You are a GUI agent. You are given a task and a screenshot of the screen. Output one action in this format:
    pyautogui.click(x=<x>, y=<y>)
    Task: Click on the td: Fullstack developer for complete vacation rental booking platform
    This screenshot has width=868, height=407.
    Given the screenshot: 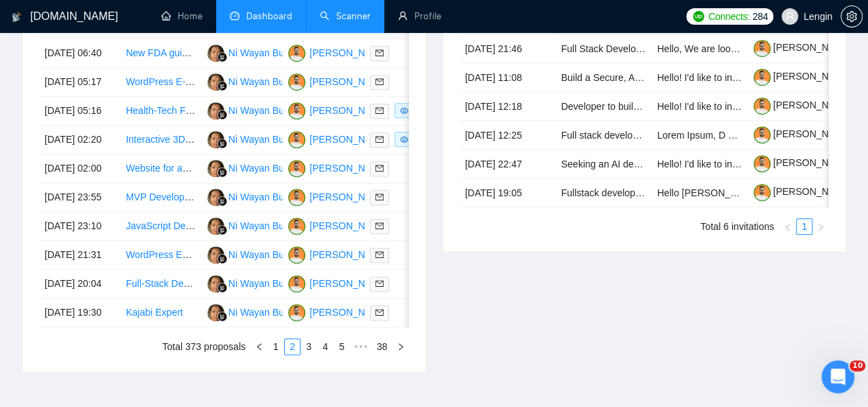 What is the action you would take?
    pyautogui.click(x=604, y=193)
    